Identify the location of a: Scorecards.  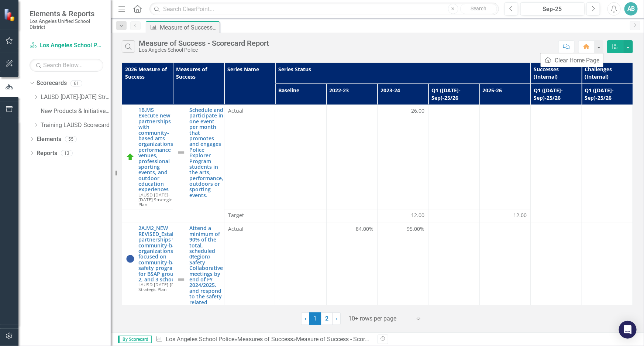
(52, 83).